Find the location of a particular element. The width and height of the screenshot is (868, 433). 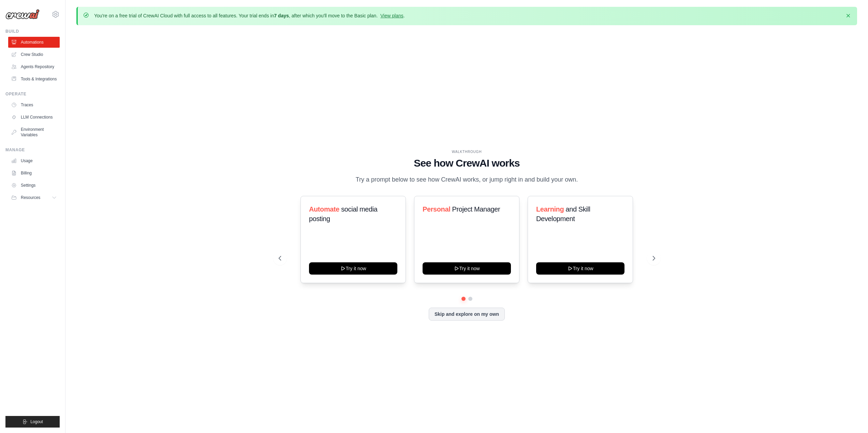

button: Logout is located at coordinates (32, 422).